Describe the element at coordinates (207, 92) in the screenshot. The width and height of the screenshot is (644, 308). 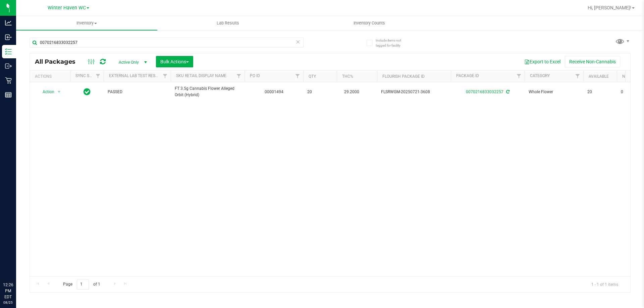
I see `span: FT 3.5g Cannabis Flower Alleged Orbit (Hybrid)` at that location.